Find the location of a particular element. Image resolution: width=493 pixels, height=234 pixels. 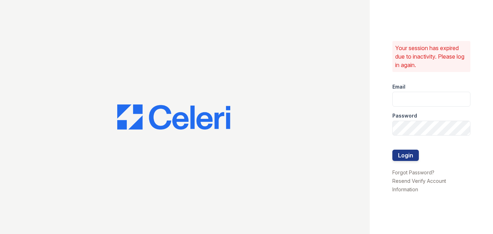

p: Your session has expired due to inactivity. Please log in again. is located at coordinates (431, 56).